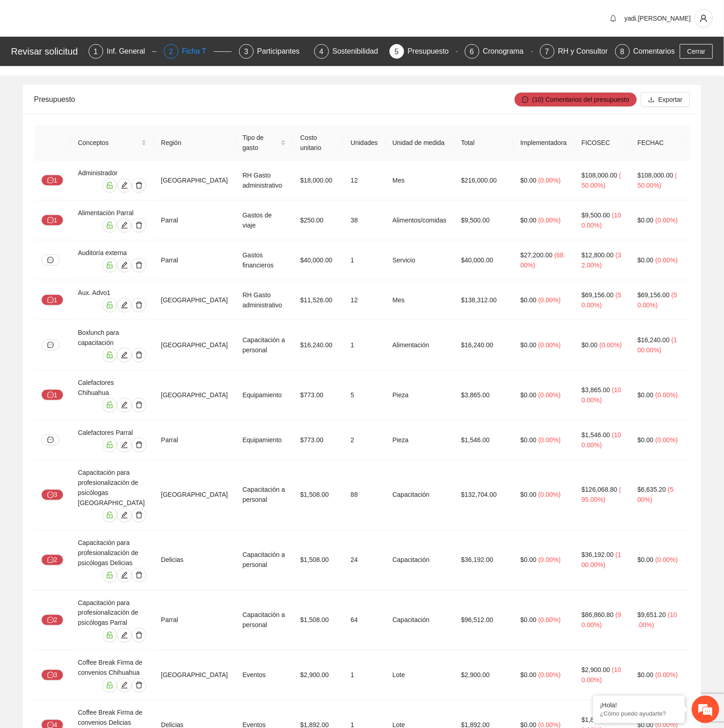 Image resolution: width=724 pixels, height=728 pixels. Describe the element at coordinates (318, 395) in the screenshot. I see `td: $773.00` at that location.